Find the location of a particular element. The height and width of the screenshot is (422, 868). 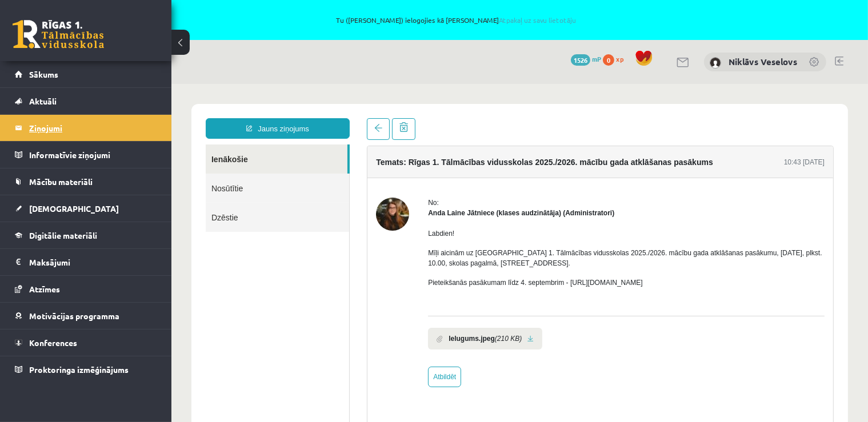

span: 0 is located at coordinates (608, 60).